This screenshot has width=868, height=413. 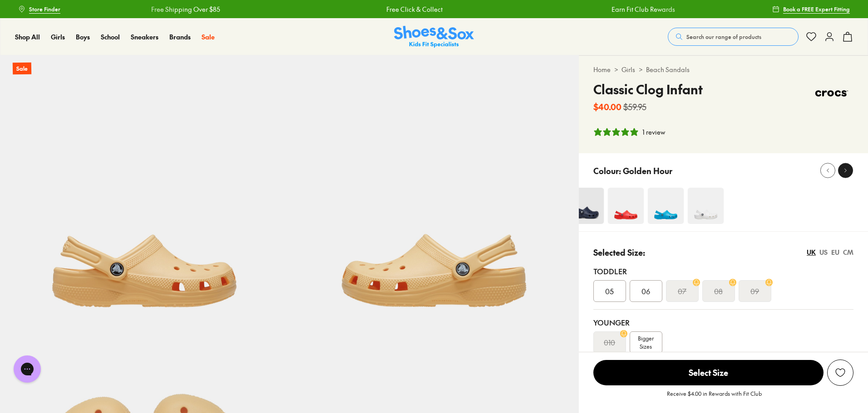 What do you see at coordinates (144, 37) in the screenshot?
I see `span: Sneakers` at bounding box center [144, 37].